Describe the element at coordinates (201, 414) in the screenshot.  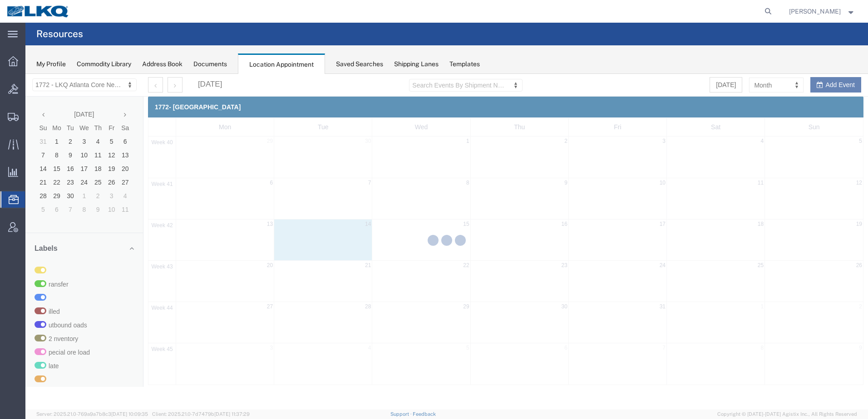
I see `span: Client: 2025.21.0-7d7479b` at that location.